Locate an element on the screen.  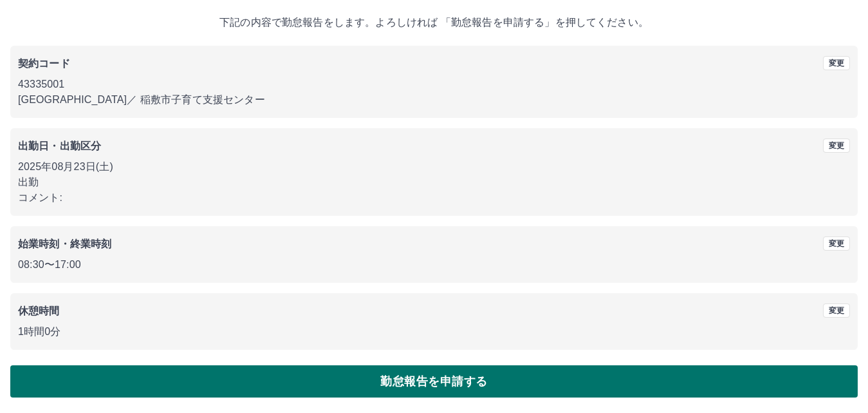
p: 43335001 is located at coordinates (434, 85).